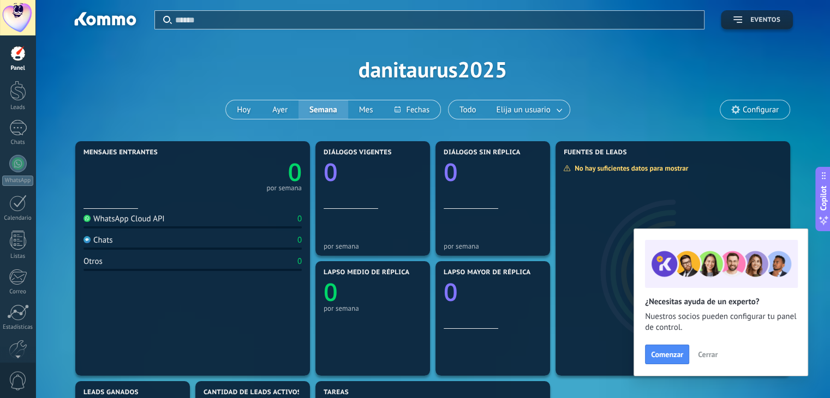  Describe the element at coordinates (252, 393) in the screenshot. I see `span: Cantidad de leads activos` at that location.